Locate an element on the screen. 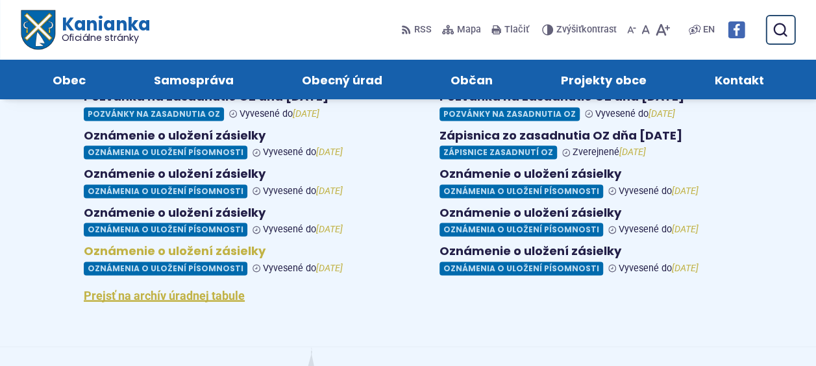 Image resolution: width=816 pixels, height=366 pixels. a: Občan is located at coordinates (472, 79).